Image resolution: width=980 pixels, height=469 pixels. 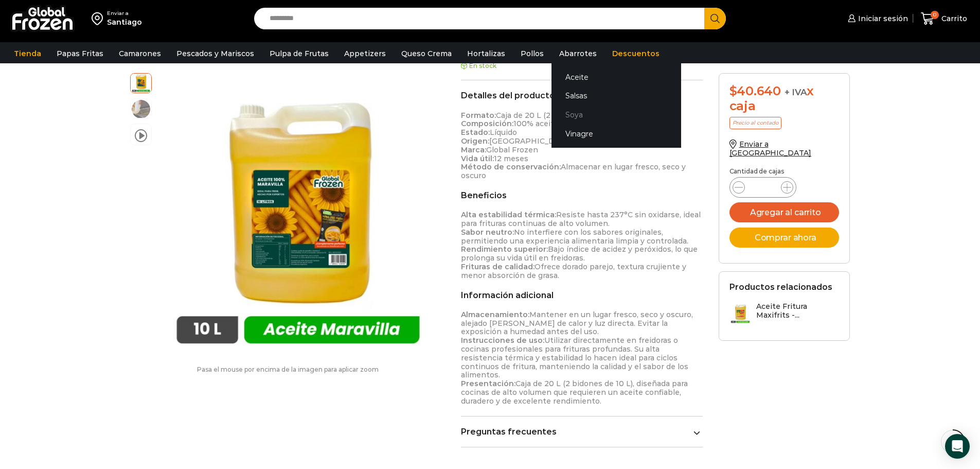 I want to click on a: Queso Crema, so click(x=427, y=53).